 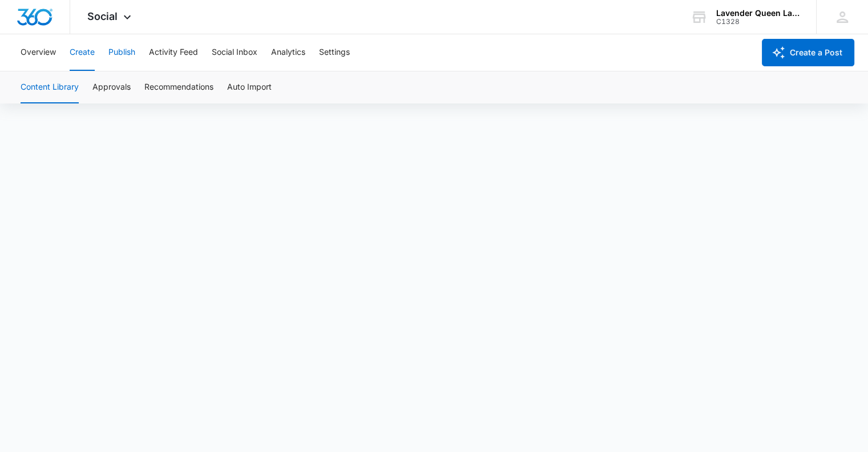 I want to click on button: Auto Import, so click(x=249, y=87).